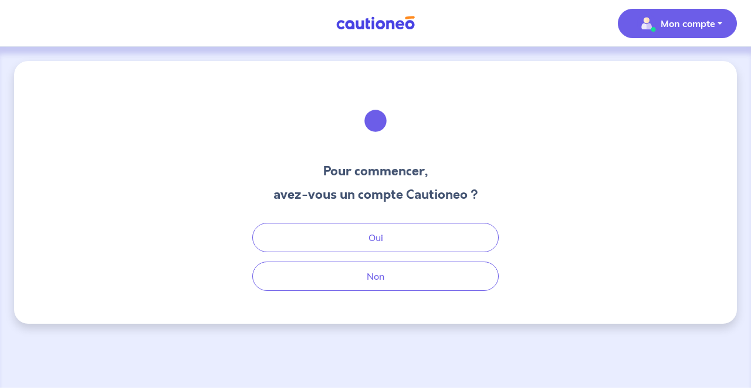 This screenshot has height=390, width=751. Describe the element at coordinates (375, 195) in the screenshot. I see `h3: avez-vous un compte Cautioneo ?` at that location.